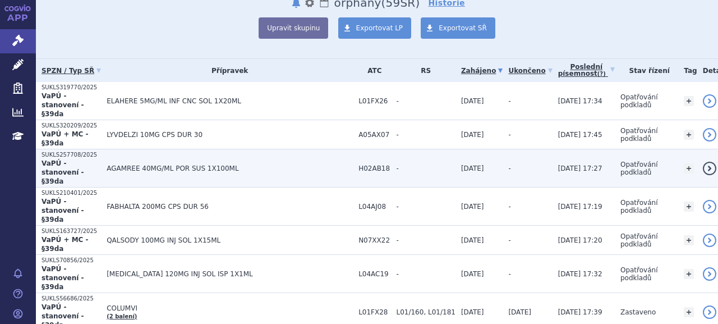 The height and width of the screenshot is (324, 718). Describe the element at coordinates (71, 155) in the screenshot. I see `p: SUKLS257708/2025` at that location.